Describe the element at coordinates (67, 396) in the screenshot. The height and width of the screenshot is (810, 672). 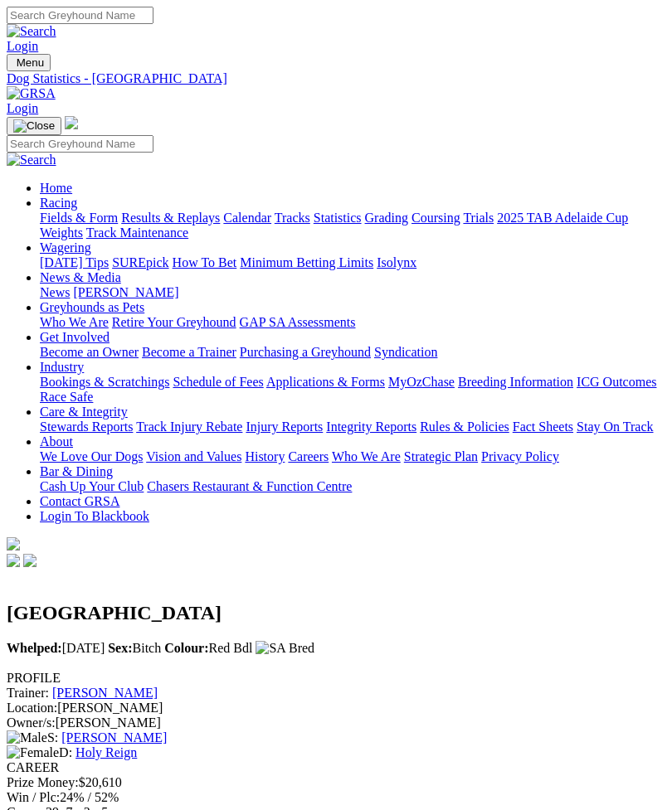
I see `a: Race Safe` at that location.